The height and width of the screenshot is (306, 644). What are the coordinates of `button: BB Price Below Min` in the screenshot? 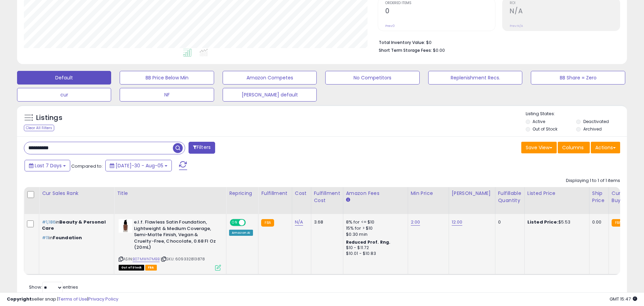 It's located at (167, 77).